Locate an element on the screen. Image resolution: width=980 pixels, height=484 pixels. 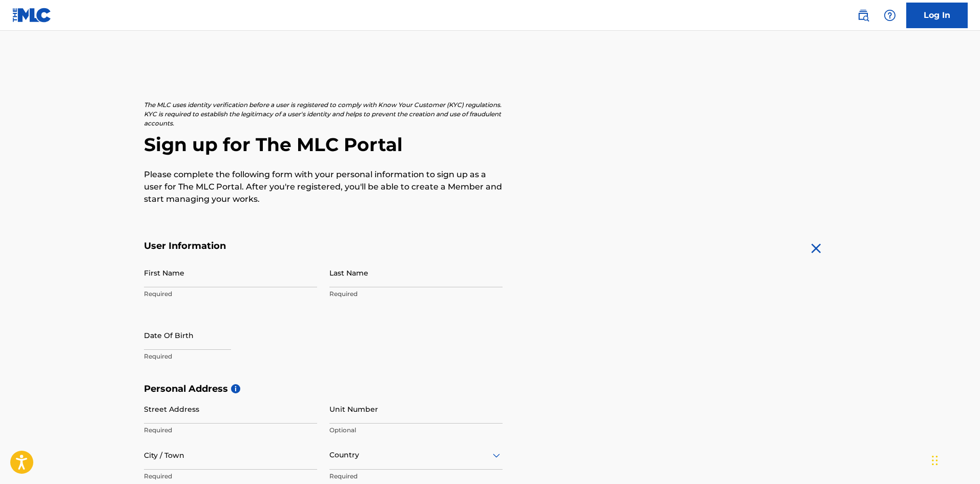
img: close is located at coordinates (816, 248).